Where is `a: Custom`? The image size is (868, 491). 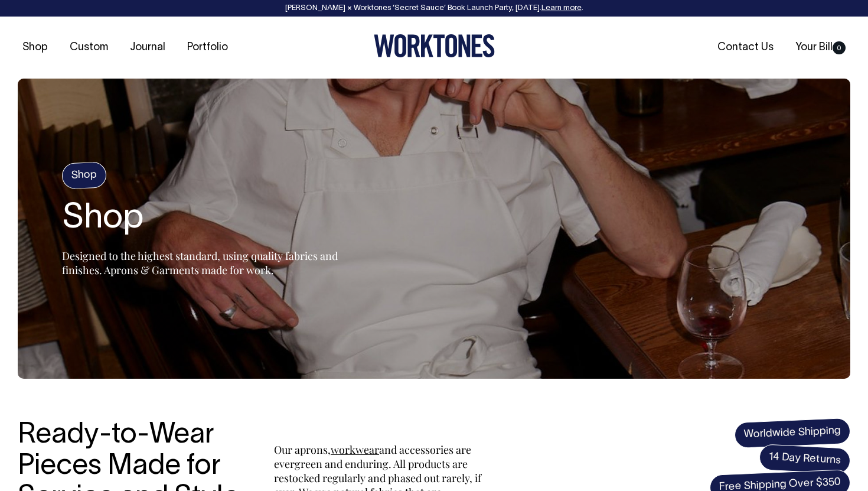 a: Custom is located at coordinates (88, 47).